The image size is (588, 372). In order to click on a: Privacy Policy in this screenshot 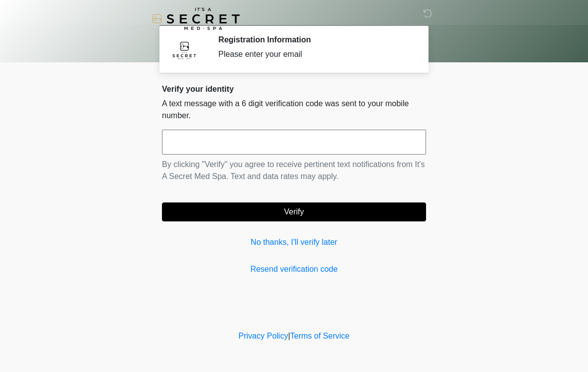, I will do `click(264, 335)`.